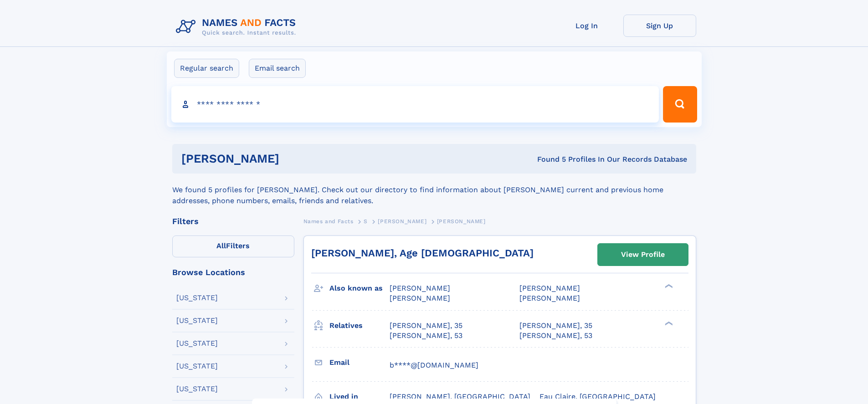 The image size is (868, 404). What do you see at coordinates (679, 105) in the screenshot?
I see `button: Search Button` at bounding box center [679, 105].